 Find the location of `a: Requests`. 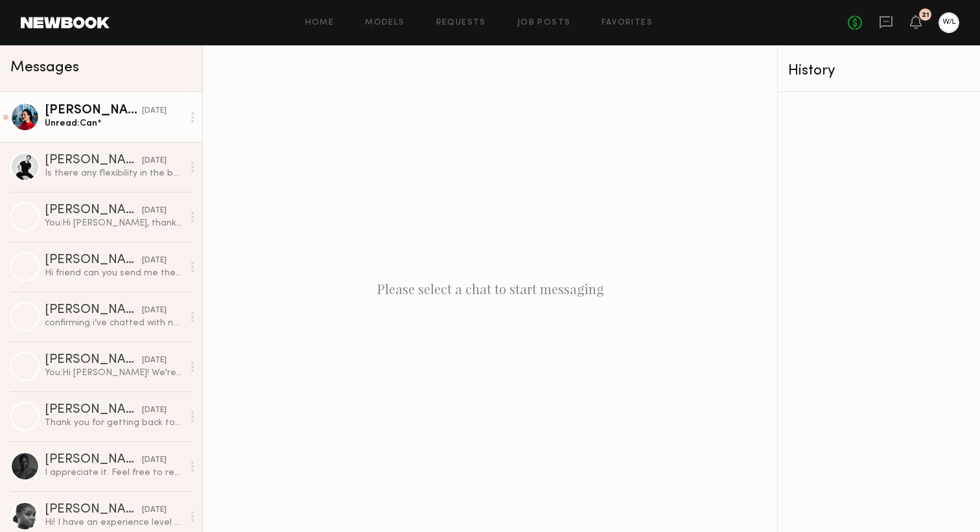

a: Requests is located at coordinates (461, 22).